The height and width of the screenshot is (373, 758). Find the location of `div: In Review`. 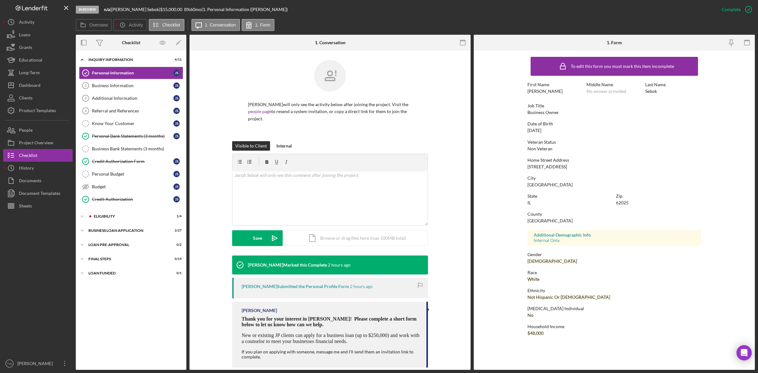

div: In Review is located at coordinates (87, 9).